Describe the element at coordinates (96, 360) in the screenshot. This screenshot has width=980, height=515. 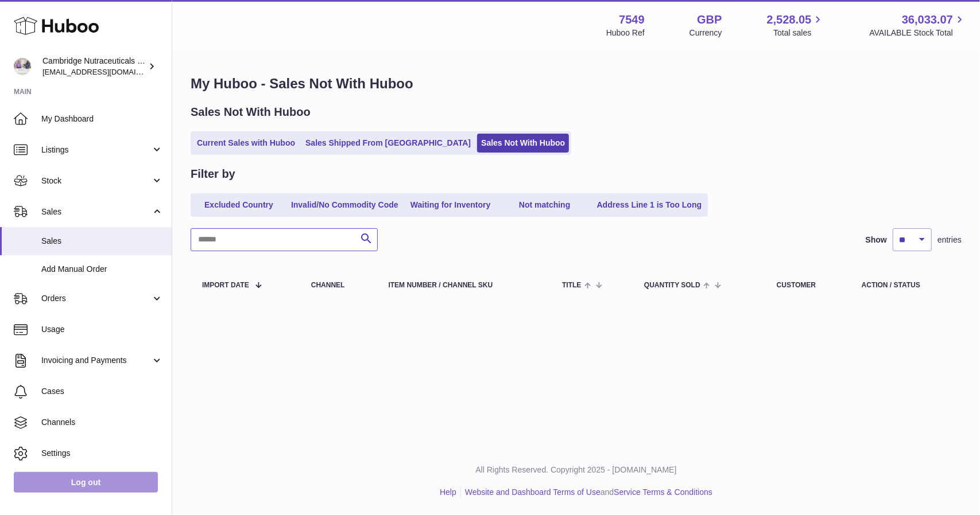
I see `span: Invoicing and Payments` at that location.